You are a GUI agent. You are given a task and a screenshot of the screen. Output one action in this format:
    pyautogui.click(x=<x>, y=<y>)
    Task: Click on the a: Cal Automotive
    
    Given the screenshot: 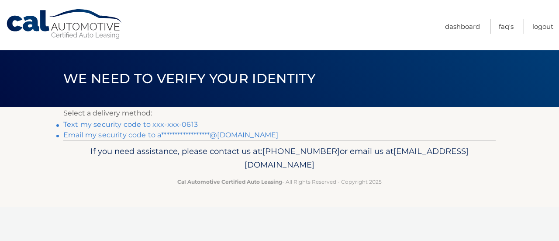 What is the action you would take?
    pyautogui.click(x=65, y=24)
    